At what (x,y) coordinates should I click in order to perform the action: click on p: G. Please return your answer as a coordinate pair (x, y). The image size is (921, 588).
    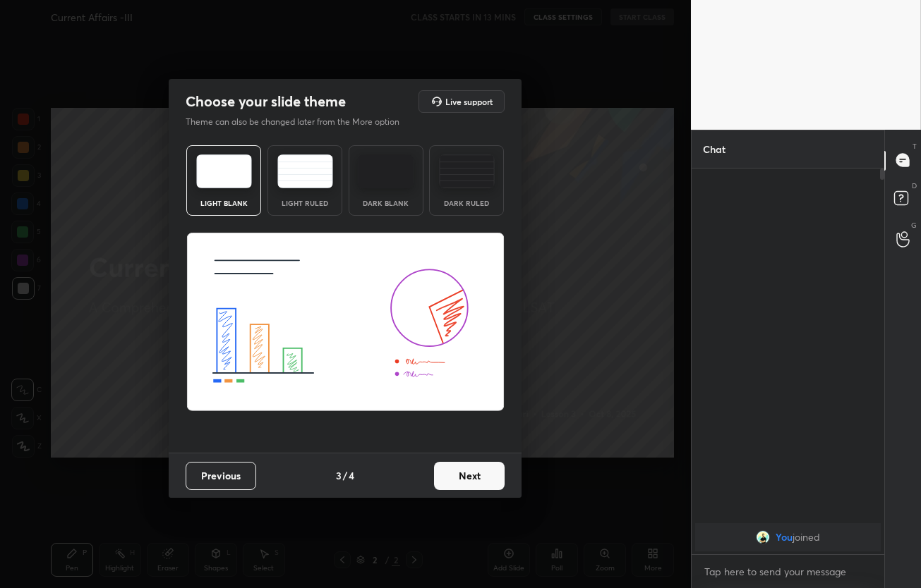
    Looking at the image, I should click on (913, 225).